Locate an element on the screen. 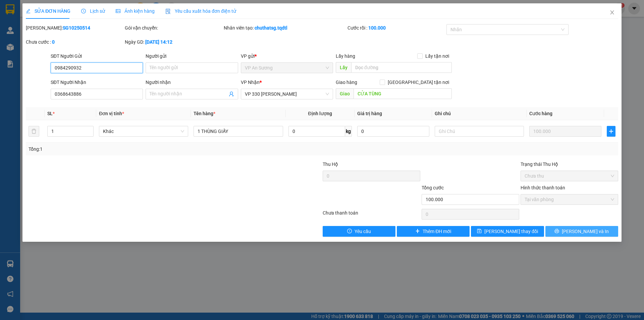  b: 0 is located at coordinates (53, 42).